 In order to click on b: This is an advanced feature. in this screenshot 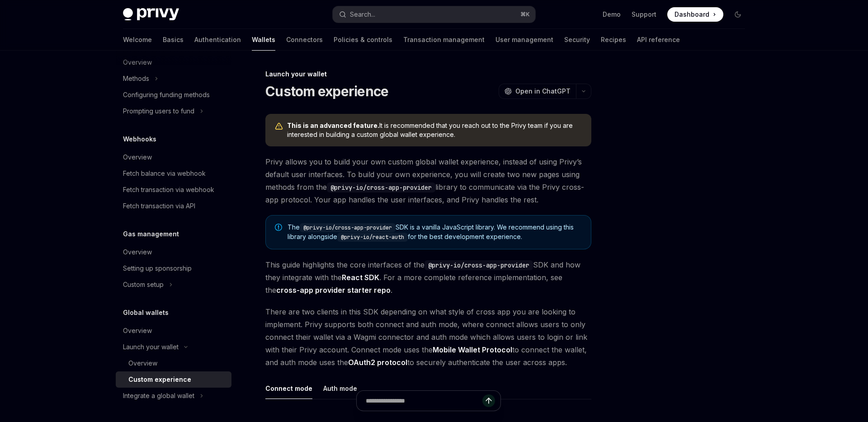, I will do `click(333, 125)`.